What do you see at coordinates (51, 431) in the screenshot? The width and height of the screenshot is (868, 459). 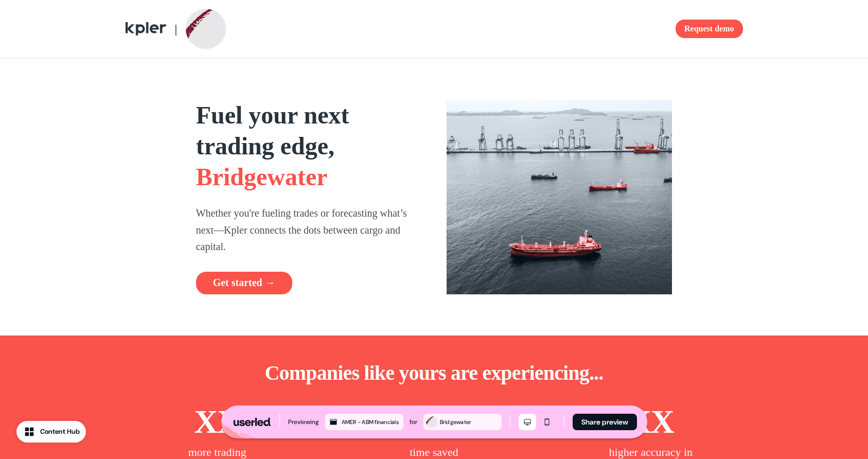 I see `button: Content Hub` at bounding box center [51, 431].